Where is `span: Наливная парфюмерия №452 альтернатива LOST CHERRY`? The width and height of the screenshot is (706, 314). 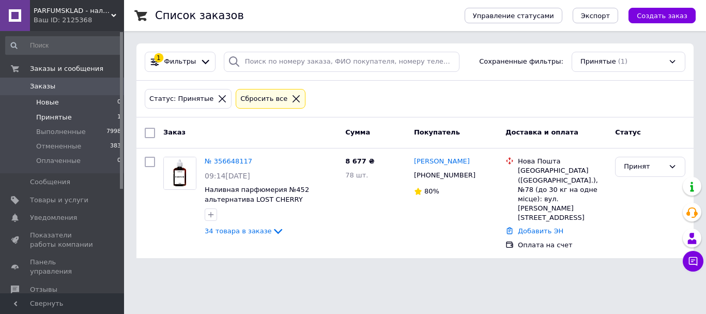
span: Наливная парфюмерия №452 альтернатива LOST CHERRY is located at coordinates (257, 194).